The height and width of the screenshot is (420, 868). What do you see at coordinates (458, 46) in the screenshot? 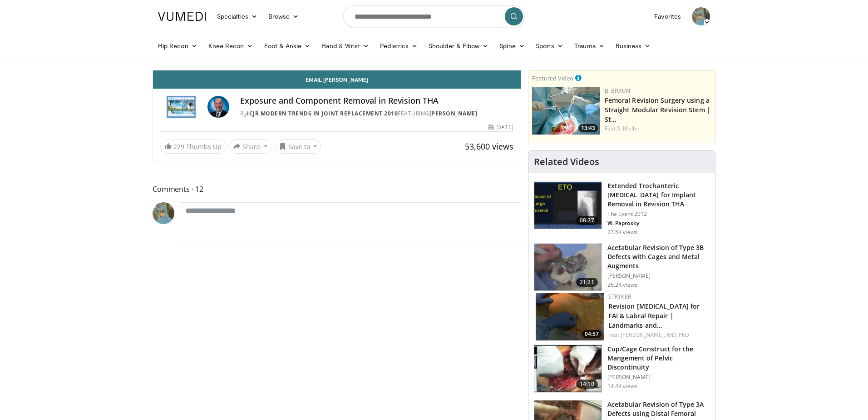
I see `a: Shoulder & Elbow` at bounding box center [458, 46].